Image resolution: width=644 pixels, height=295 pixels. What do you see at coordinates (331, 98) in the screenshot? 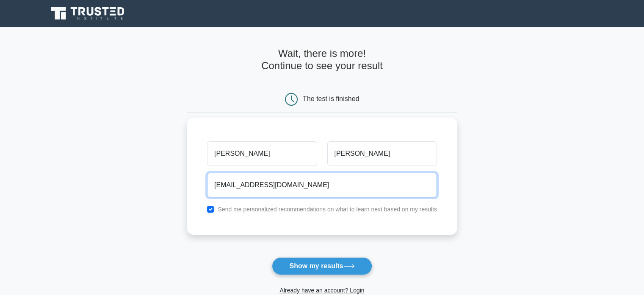
I see `div: The test is finished` at bounding box center [331, 98].